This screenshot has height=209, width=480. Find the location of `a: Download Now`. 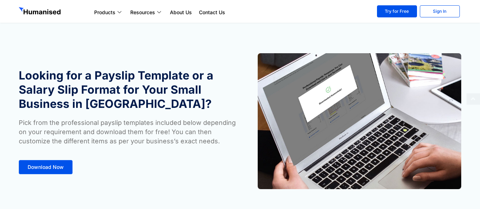

a: Download Now is located at coordinates (46, 167).